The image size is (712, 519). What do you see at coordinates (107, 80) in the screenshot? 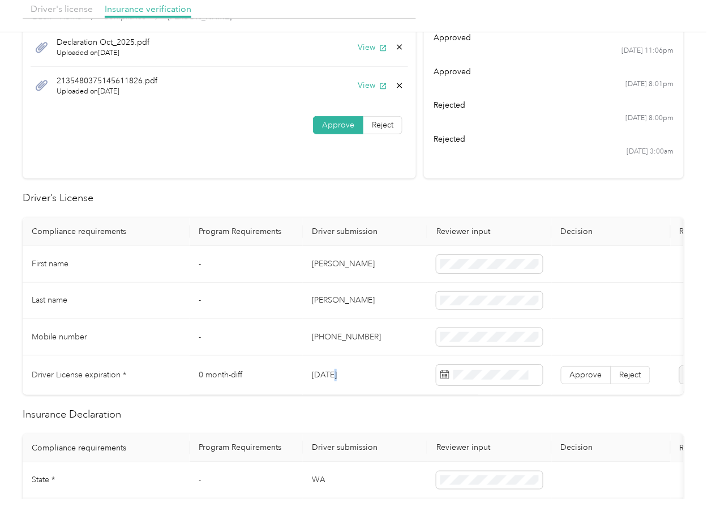
I see `span: 2135480375145611826.pdf` at bounding box center [107, 80].